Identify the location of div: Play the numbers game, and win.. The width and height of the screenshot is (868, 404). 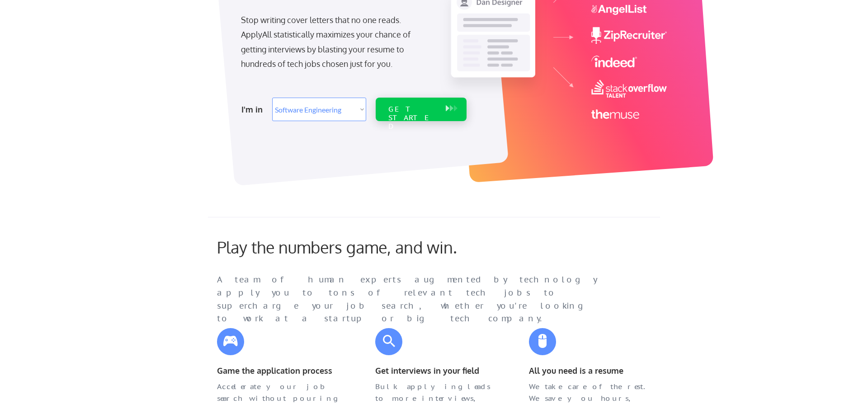
(357, 247).